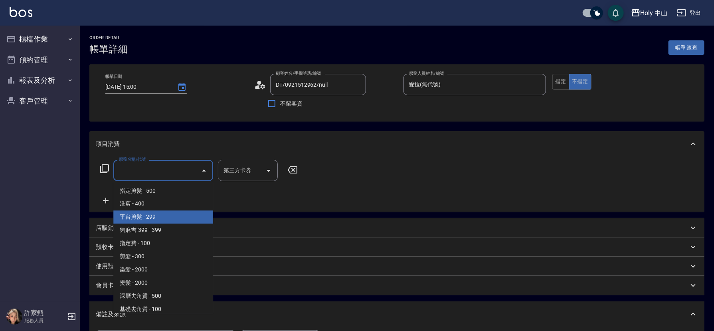 This screenshot has height=331, width=714. What do you see at coordinates (108, 228) in the screenshot?
I see `p: 店販銷售` at bounding box center [108, 228].